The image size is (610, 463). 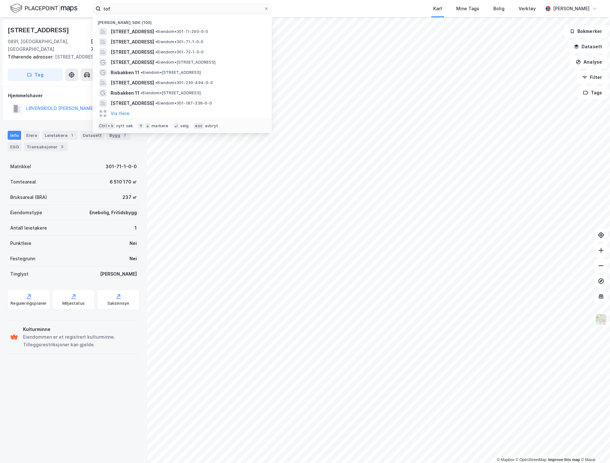 What do you see at coordinates (80, 341) in the screenshot?
I see `div: Eiendommen er et registrert kulturminne. Tilleggsrestriksjoner kan gjelde.` at bounding box center [80, 341].